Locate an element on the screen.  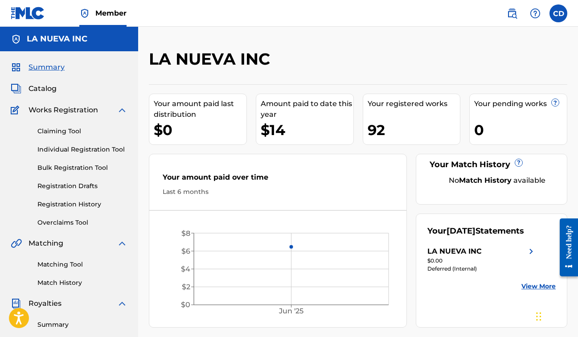
tspan: $8 is located at coordinates (186, 233).